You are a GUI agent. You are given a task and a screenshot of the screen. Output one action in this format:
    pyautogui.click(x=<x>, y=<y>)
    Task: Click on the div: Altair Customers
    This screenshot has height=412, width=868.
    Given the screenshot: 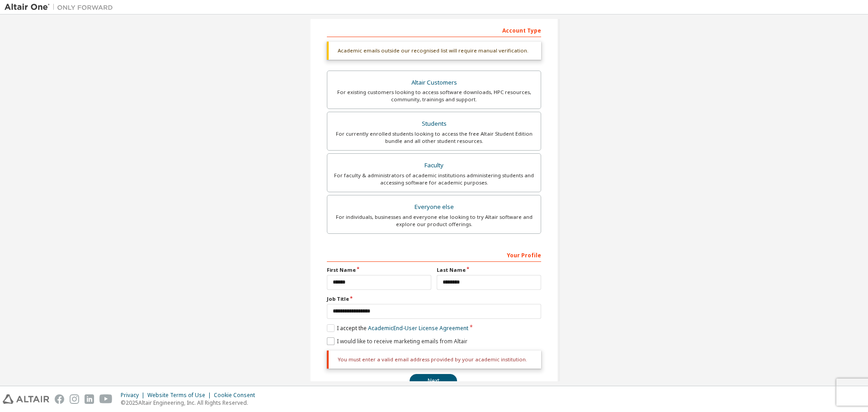 What is the action you would take?
    pyautogui.click(x=434, y=83)
    